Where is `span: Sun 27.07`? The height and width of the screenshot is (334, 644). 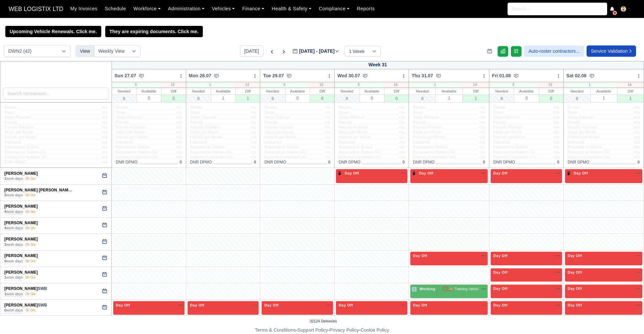
span: Sun 27.07 is located at coordinates (125, 76).